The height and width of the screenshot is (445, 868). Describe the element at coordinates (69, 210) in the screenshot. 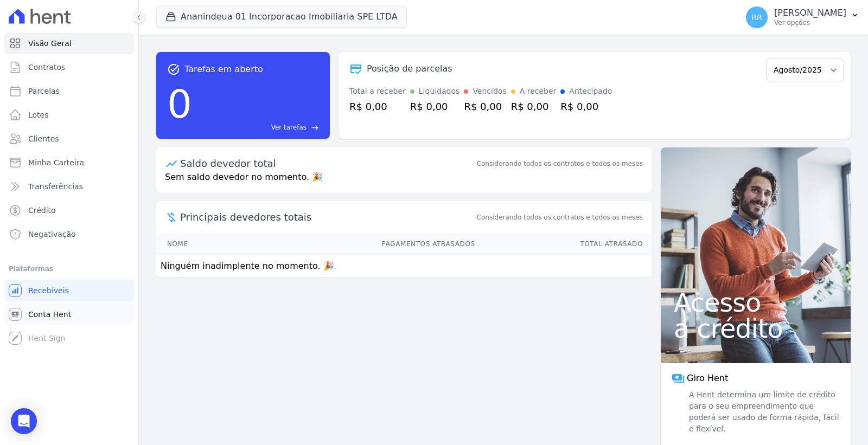

I see `a: Crédito` at that location.